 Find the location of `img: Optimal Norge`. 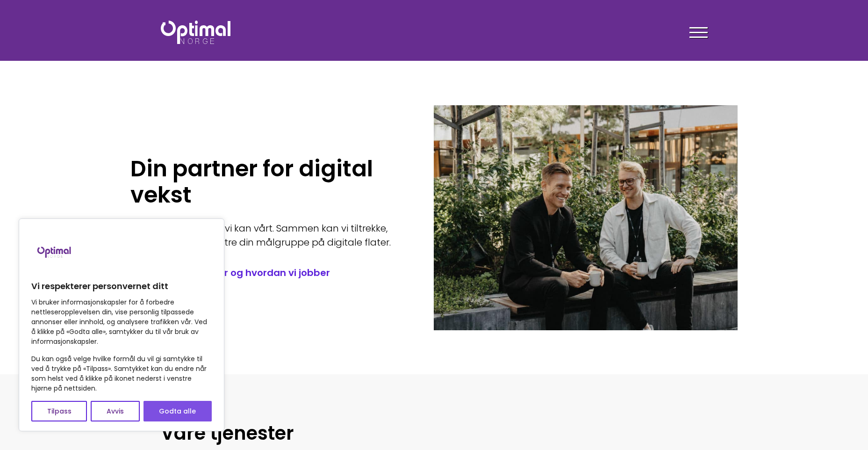

img: Optimal Norge is located at coordinates (195, 32).